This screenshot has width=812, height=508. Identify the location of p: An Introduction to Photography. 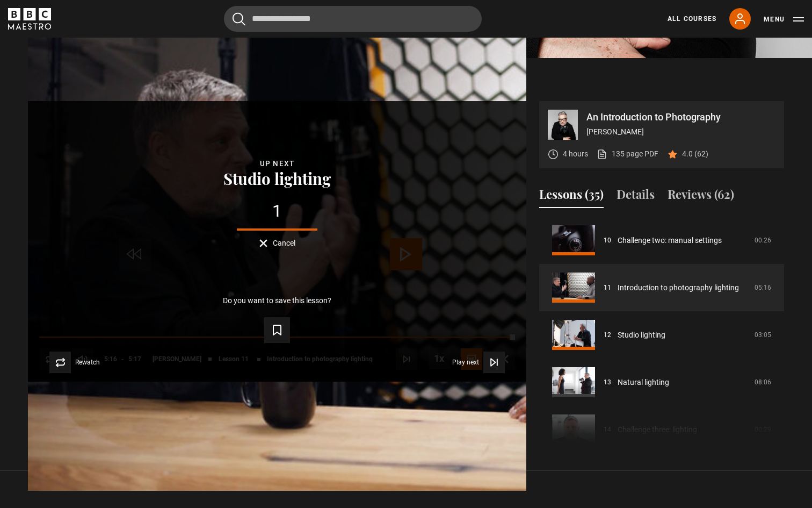
(681, 117).